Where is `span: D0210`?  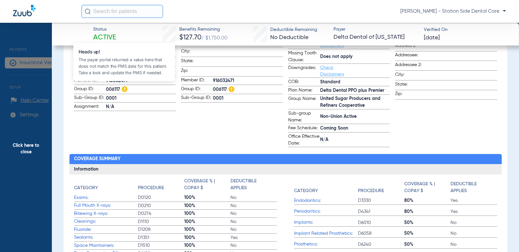 span: D0210 is located at coordinates (161, 206).